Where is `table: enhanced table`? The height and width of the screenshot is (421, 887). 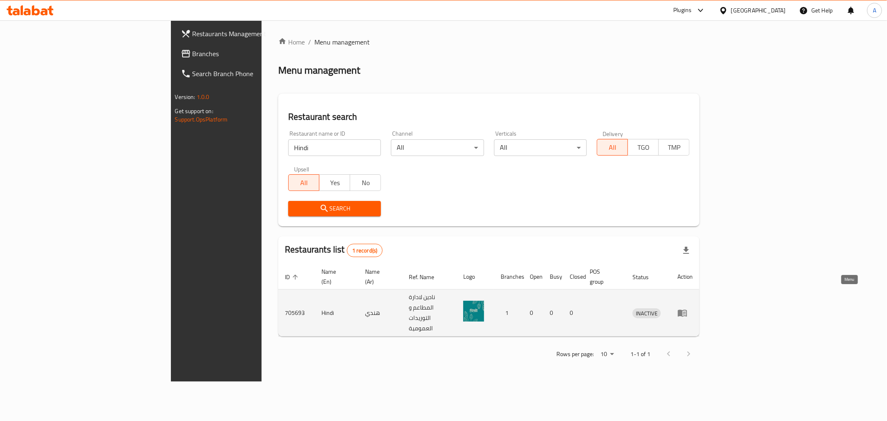 table: enhanced table is located at coordinates (488, 300).